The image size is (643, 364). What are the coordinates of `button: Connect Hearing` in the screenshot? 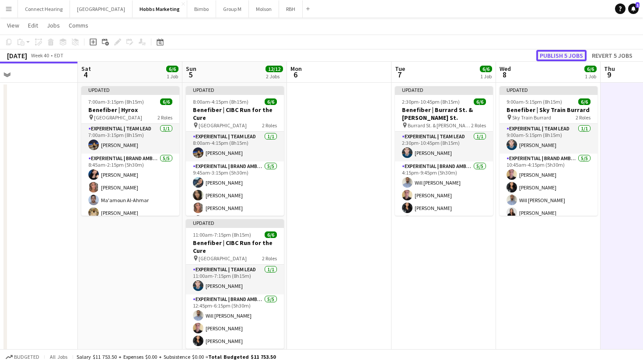 It's located at (44, 9).